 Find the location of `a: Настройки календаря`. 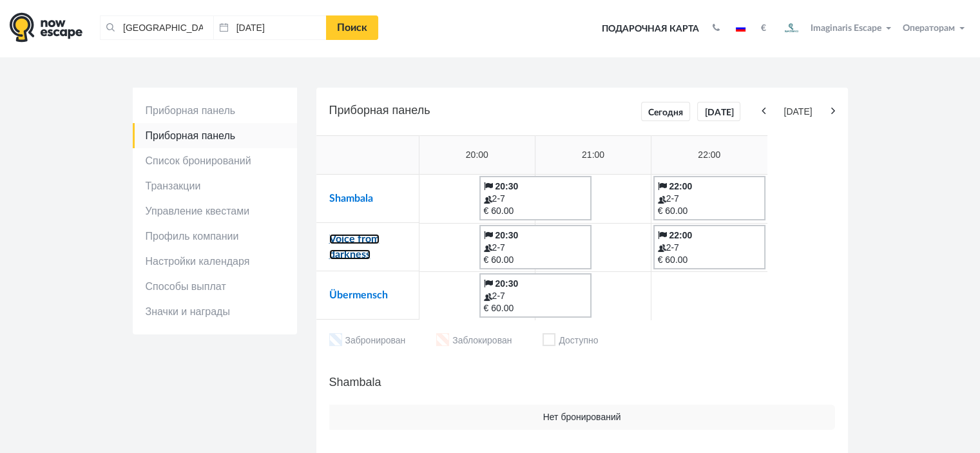

a: Настройки календаря is located at coordinates (215, 261).